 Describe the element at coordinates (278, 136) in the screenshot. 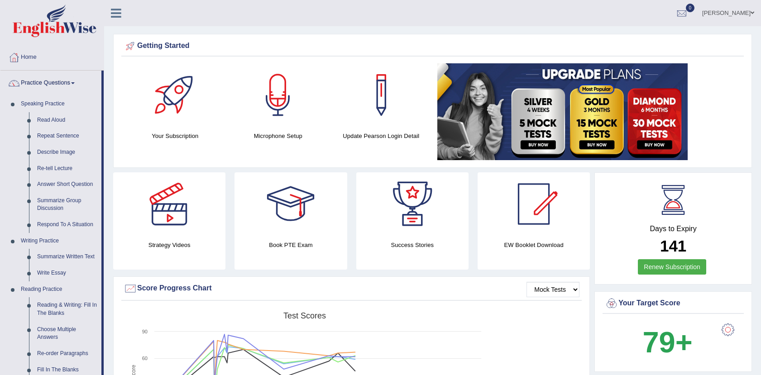

I see `h4: Microphone Setup` at that location.